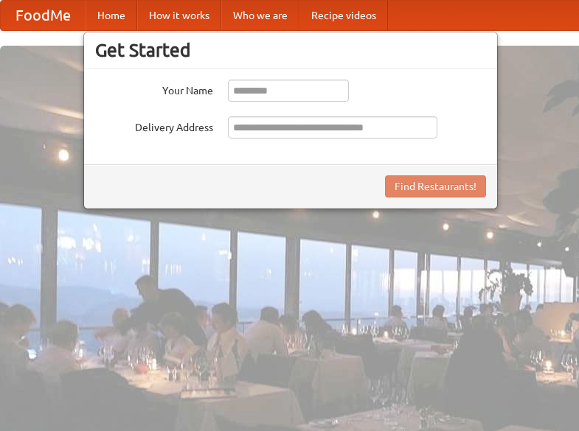 The height and width of the screenshot is (431, 579). I want to click on a: Who we are, so click(260, 15).